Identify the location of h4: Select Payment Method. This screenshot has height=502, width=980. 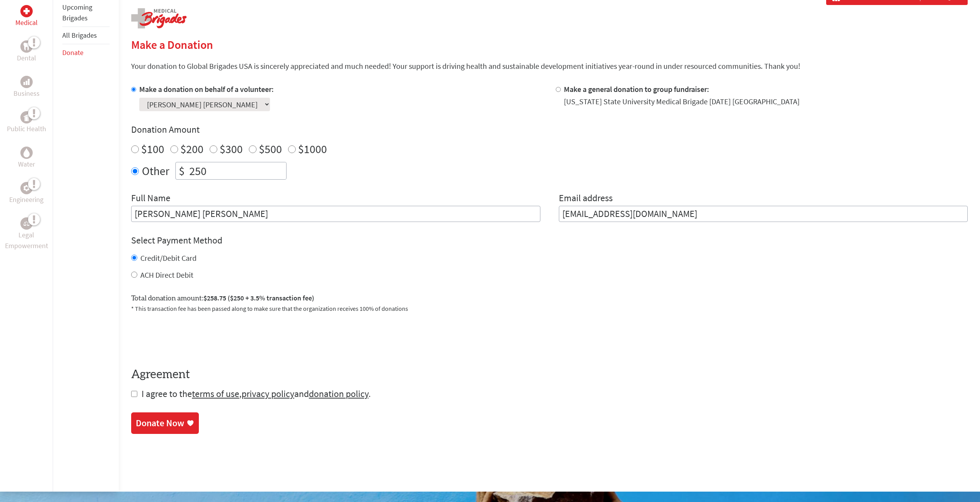
(549, 241).